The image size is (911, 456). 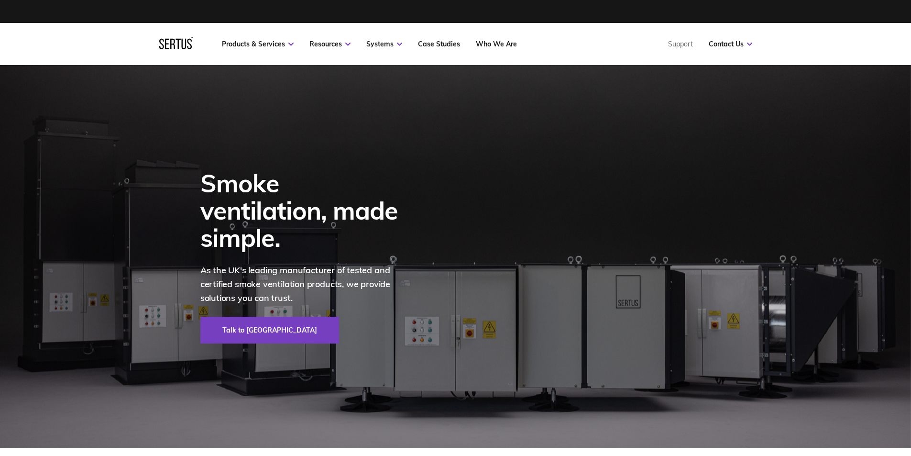 I want to click on a: Resources, so click(x=330, y=44).